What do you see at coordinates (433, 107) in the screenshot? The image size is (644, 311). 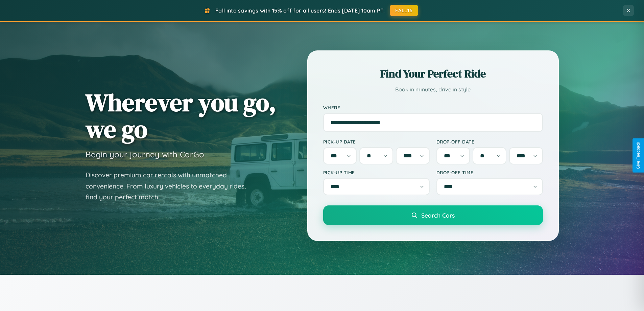 I see `label: Where` at bounding box center [433, 107].